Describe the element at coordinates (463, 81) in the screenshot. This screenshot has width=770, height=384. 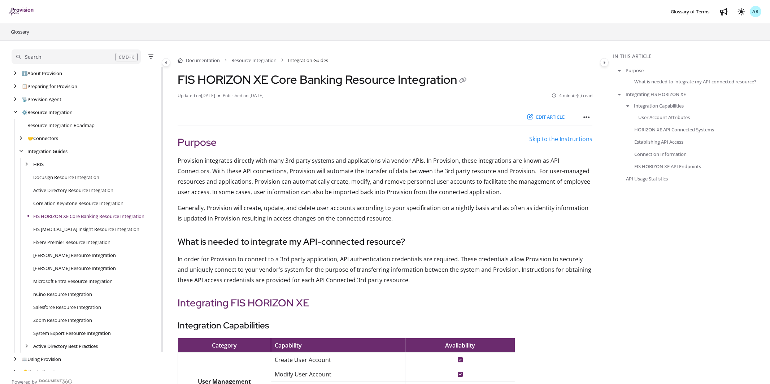
I see `button: Copy link of FIS HORIZON XE Core Banking Resource Integration` at that location.